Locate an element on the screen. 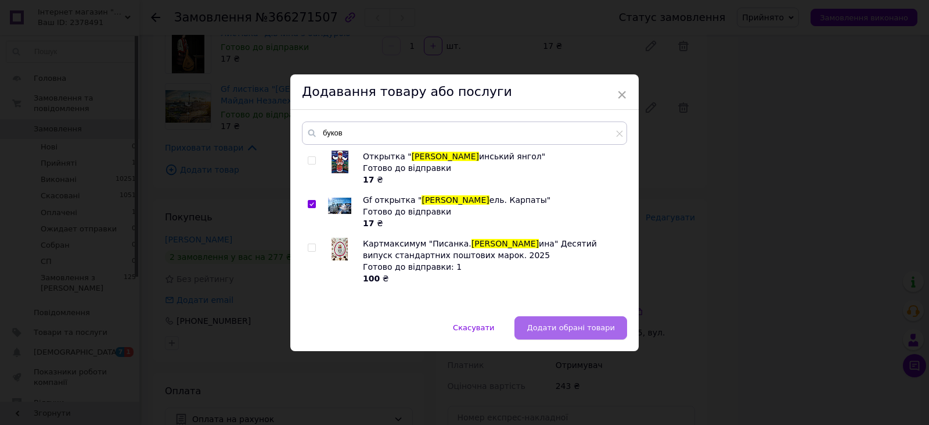  span: Gf открытка " is located at coordinates (392, 200).